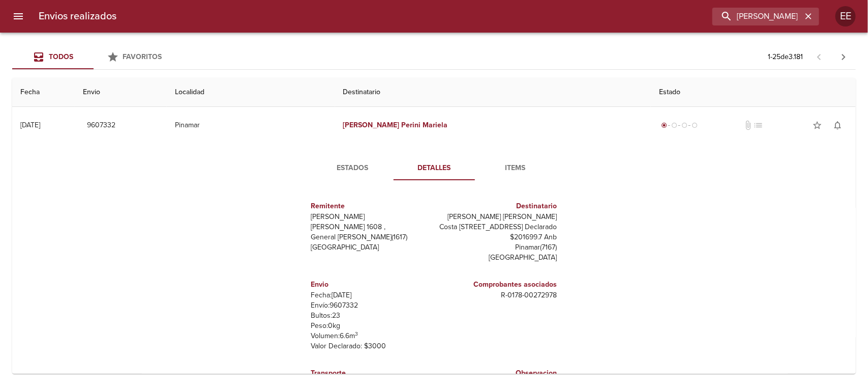 This screenshot has width=868, height=386. Describe the element at coordinates (371, 326) in the screenshot. I see `p: Peso: 0 kg` at that location.